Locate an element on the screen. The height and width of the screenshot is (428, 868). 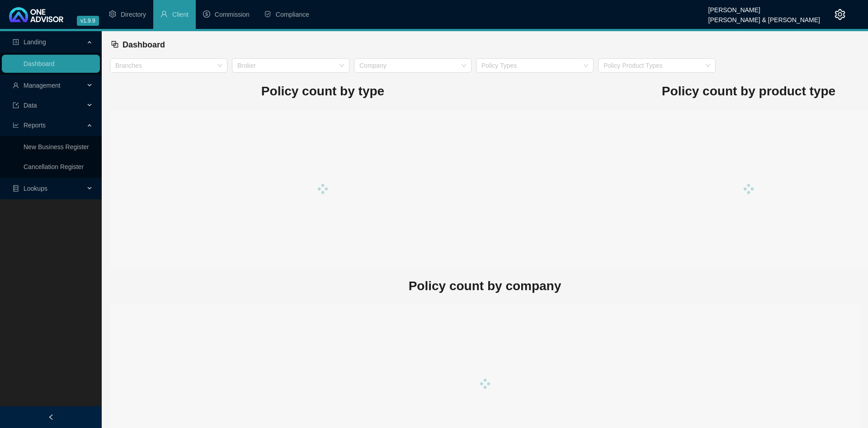
span: v1.9.9 is located at coordinates (88, 21).